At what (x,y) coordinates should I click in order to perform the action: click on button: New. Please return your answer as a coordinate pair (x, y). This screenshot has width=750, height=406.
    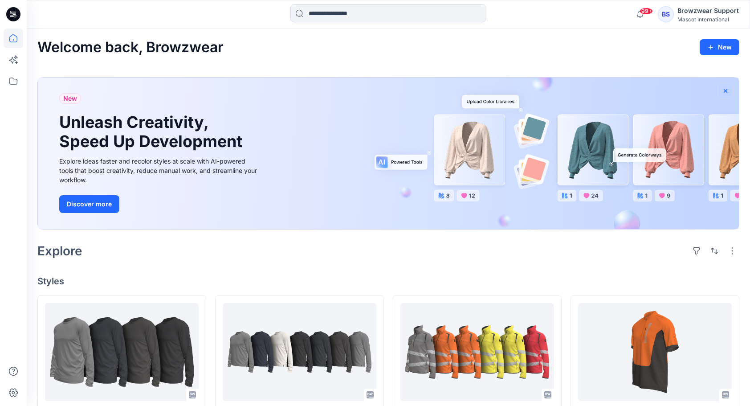
    Looking at the image, I should click on (719, 47).